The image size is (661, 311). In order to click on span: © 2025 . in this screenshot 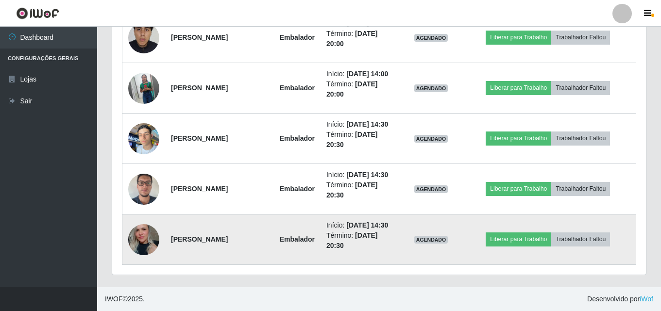, I will do `click(125, 299)`.